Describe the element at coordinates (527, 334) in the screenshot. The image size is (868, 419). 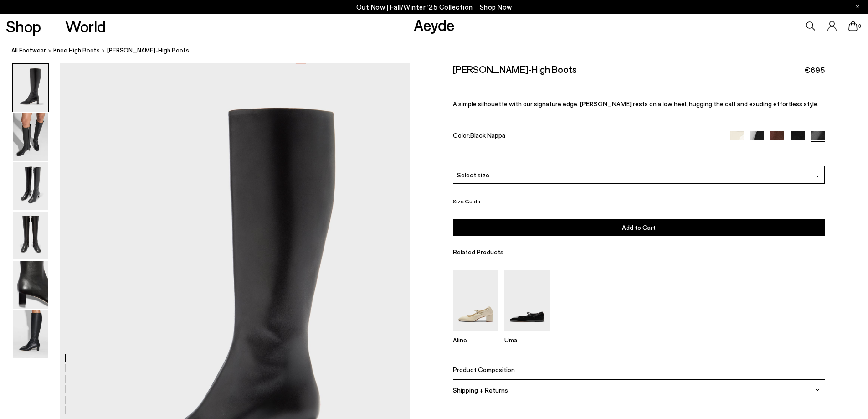
I see `a: Uma Mary-Jane Flats Uma` at that location.